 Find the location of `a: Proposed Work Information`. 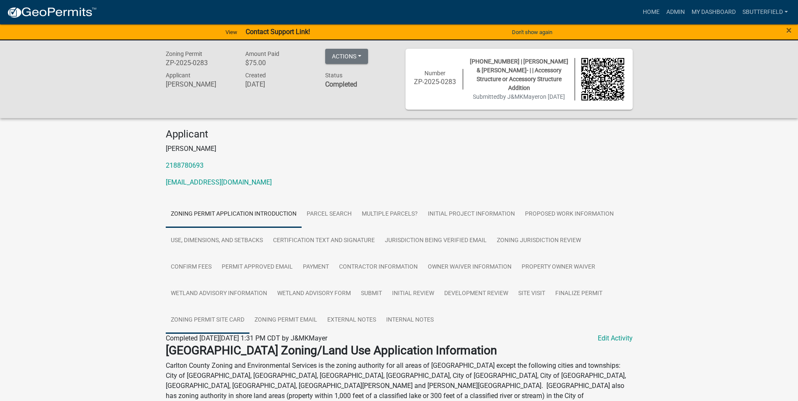

a: Proposed Work Information is located at coordinates (569, 214).